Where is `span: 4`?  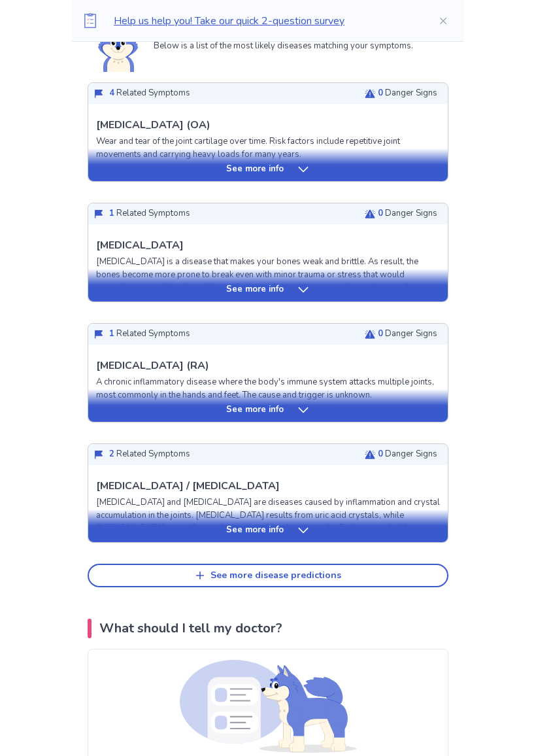
span: 4 is located at coordinates (112, 93).